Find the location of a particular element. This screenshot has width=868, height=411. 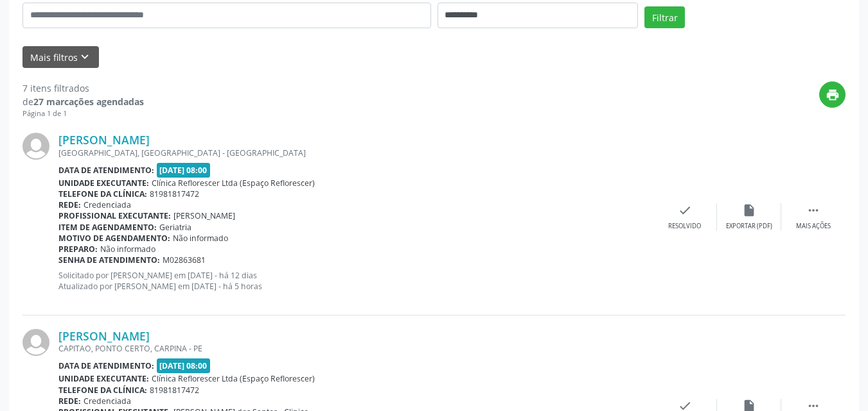

div: de is located at coordinates (83, 102).